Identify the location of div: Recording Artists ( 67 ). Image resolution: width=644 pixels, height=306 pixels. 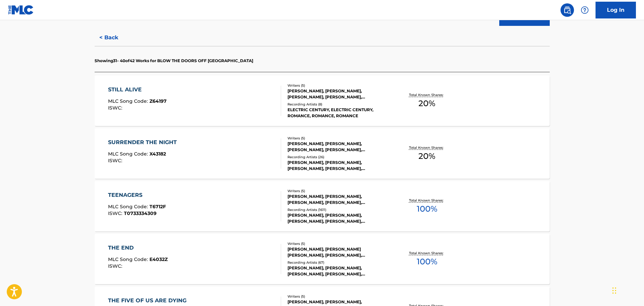
(338, 262).